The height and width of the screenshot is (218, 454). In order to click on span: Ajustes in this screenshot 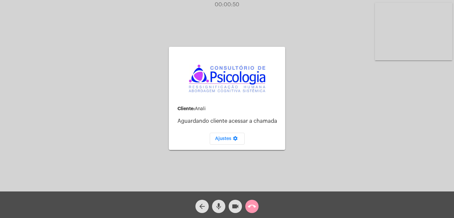, I will do `click(227, 139)`.